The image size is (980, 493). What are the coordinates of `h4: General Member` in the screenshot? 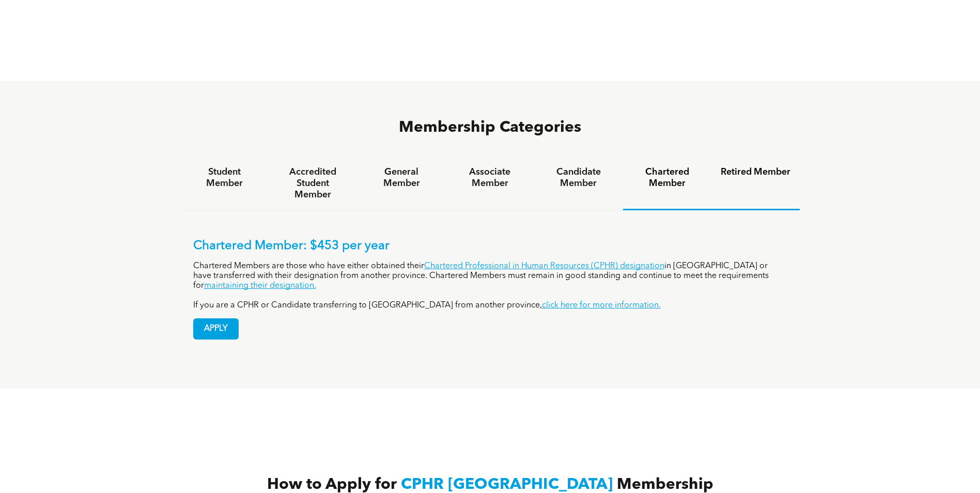 It's located at (401, 178).